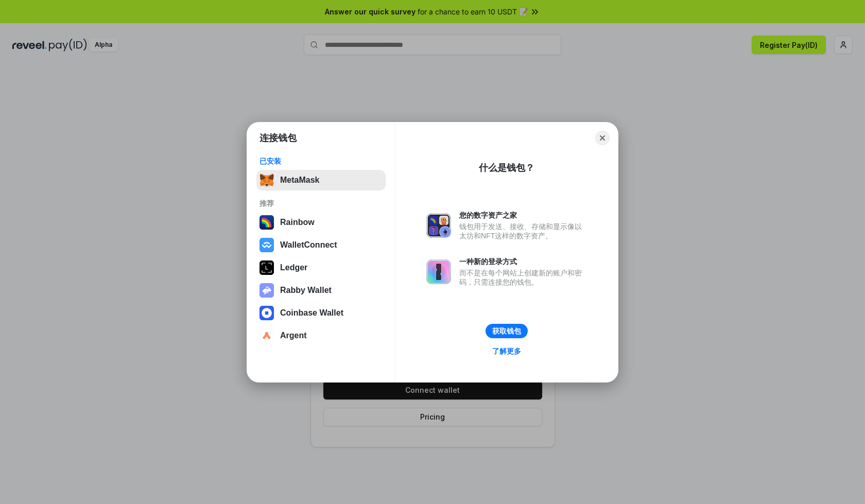 The width and height of the screenshot is (865, 504). Describe the element at coordinates (602, 138) in the screenshot. I see `button: Close` at that location.